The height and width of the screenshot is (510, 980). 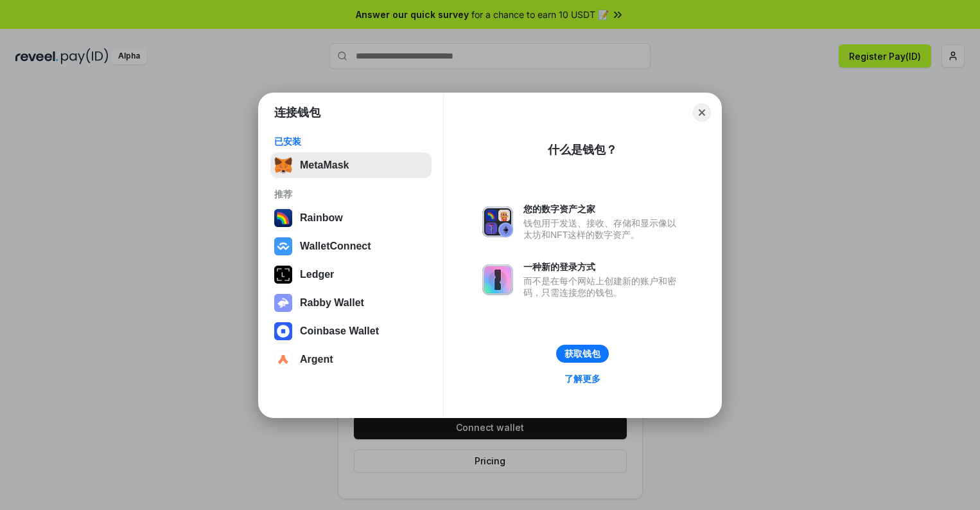 What do you see at coordinates (351, 303) in the screenshot?
I see `button: Rabby Wallet` at bounding box center [351, 303].